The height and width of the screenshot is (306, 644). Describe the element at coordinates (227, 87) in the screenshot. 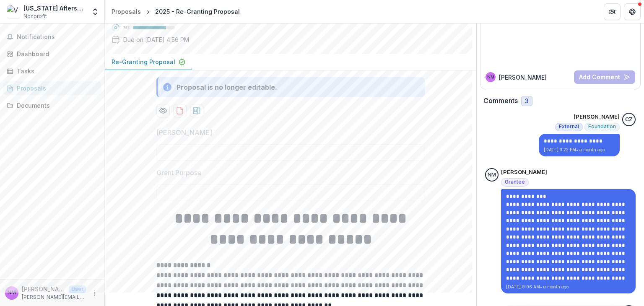

I see `div: Proposal is no longer editable.` at that location.